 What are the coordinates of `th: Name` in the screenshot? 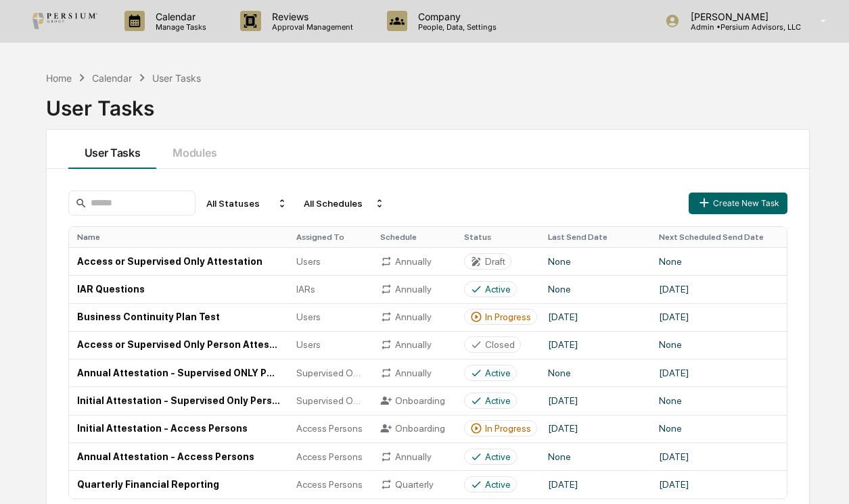 It's located at (179, 237).